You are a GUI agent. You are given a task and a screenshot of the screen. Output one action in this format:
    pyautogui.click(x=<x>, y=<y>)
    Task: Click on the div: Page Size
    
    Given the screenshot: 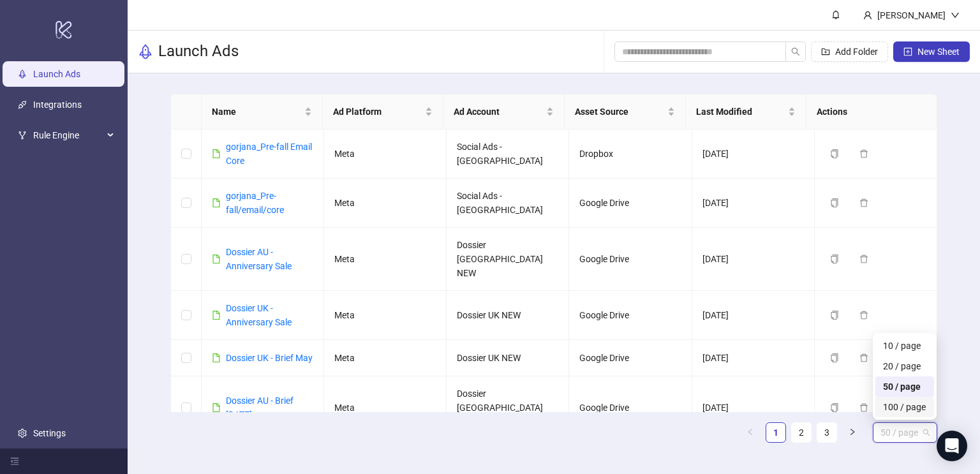 What is the action you would take?
    pyautogui.click(x=905, y=433)
    